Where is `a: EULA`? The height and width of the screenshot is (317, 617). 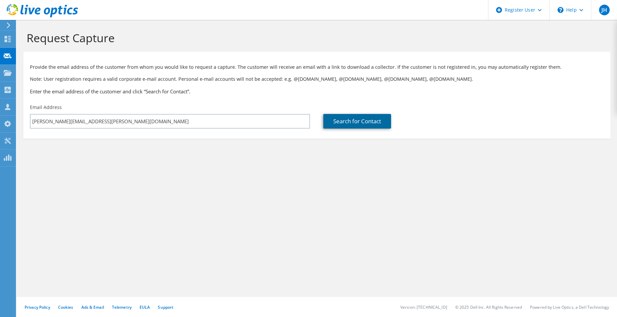
a: EULA is located at coordinates (145, 307).